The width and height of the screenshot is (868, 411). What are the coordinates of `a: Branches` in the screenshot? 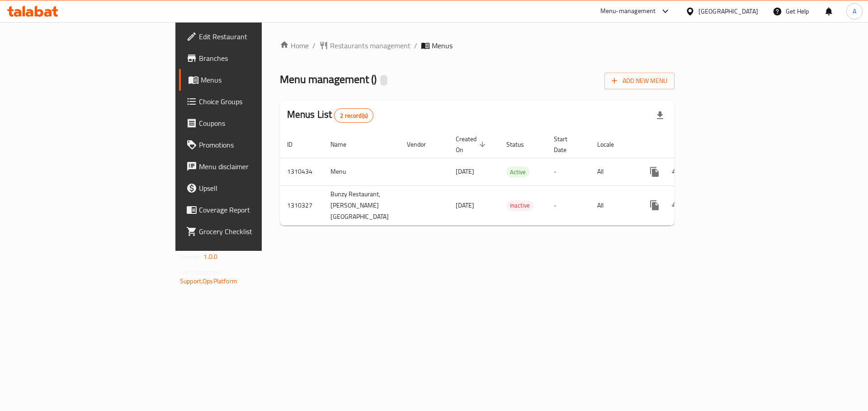 It's located at (250, 59).